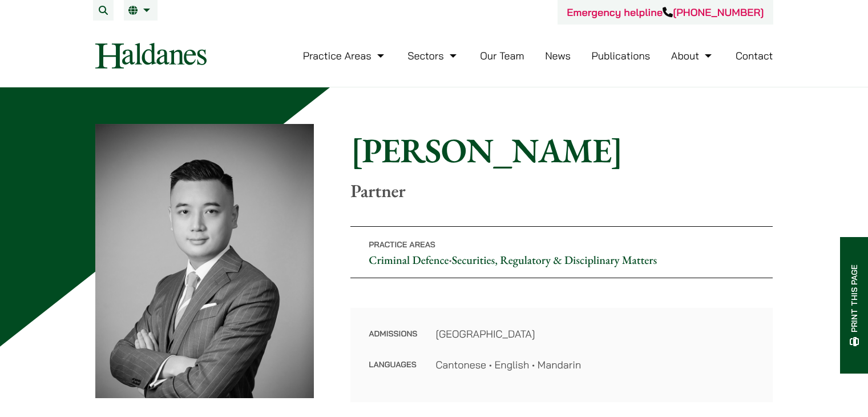 Image resolution: width=868 pixels, height=417 pixels. Describe the element at coordinates (392, 364) in the screenshot. I see `dt: Languages` at that location.